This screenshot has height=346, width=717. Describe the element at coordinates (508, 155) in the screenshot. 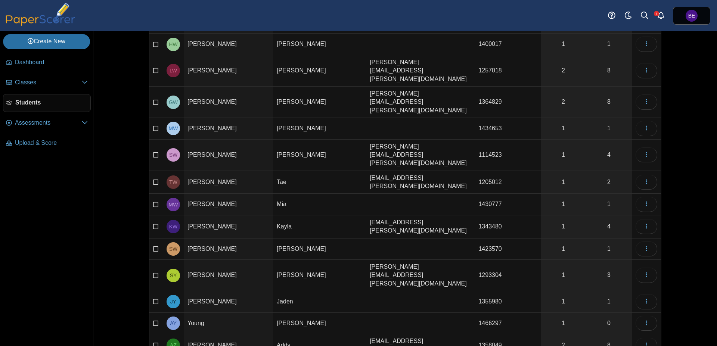

I see `td: 1114523` at that location.